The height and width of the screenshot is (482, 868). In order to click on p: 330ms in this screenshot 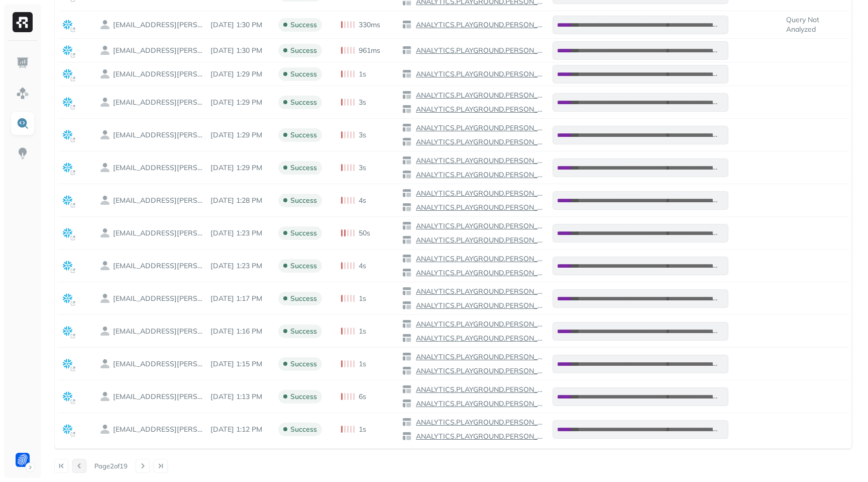, I will do `click(369, 24)`.